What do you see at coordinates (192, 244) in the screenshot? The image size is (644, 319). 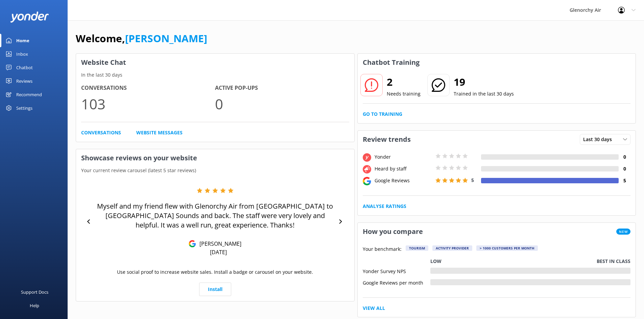 I see `img: Google Reviews` at bounding box center [192, 244].